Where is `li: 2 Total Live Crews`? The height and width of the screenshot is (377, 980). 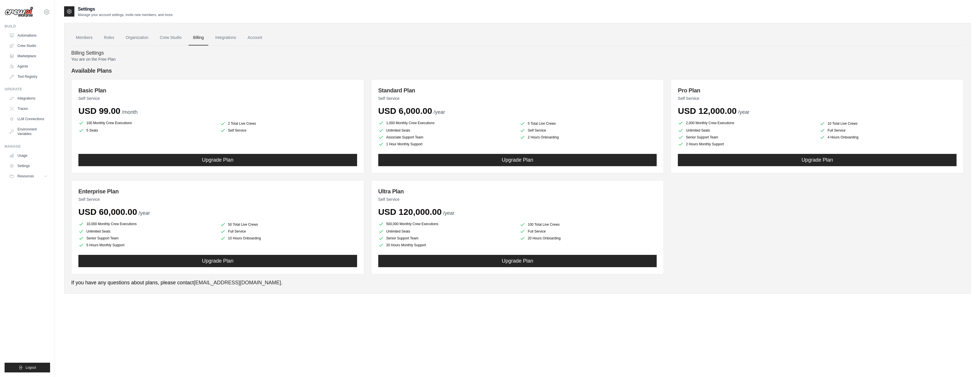 li: 2 Total Live Crews is located at coordinates (288, 123).